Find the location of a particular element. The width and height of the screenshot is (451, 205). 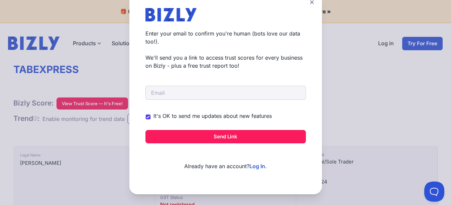

input: Email is located at coordinates (226, 93).